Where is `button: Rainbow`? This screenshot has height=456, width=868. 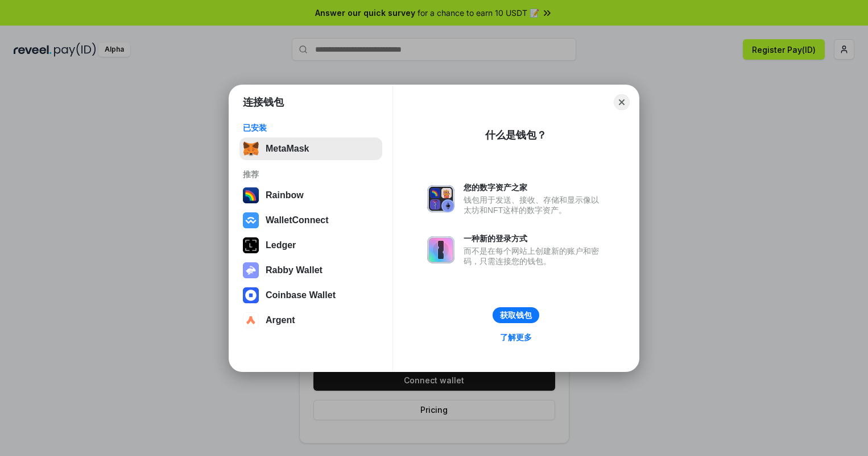
button: Rainbow is located at coordinates (311, 196).